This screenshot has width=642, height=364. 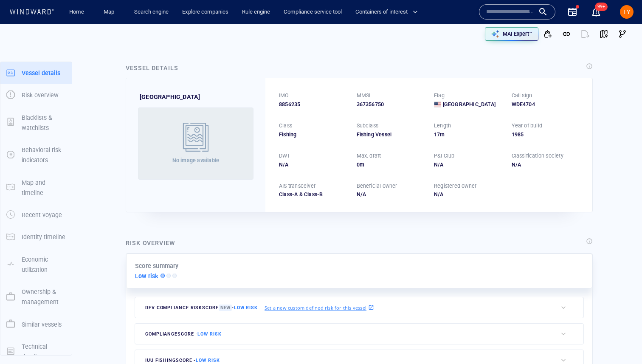 What do you see at coordinates (184, 334) in the screenshot?
I see `span: compliance score -` at bounding box center [184, 334].